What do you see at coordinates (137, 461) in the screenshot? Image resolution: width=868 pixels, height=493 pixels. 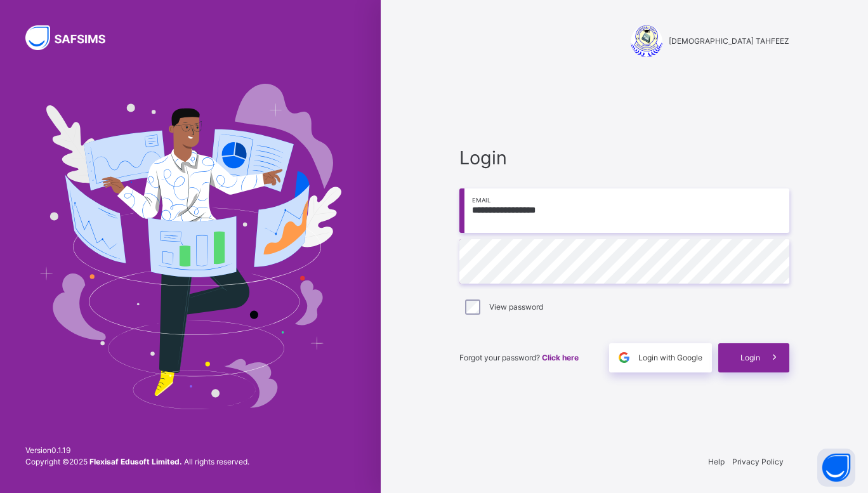 I see `span: Copyright © 2025 All rights reserved.` at bounding box center [137, 461].